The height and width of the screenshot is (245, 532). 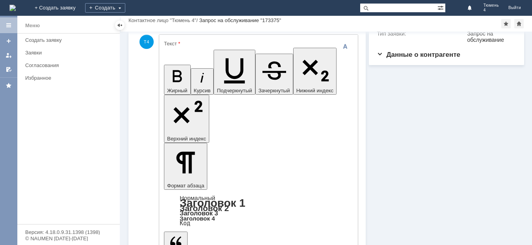 I want to click on span: Верхний индекс, so click(x=186, y=138).